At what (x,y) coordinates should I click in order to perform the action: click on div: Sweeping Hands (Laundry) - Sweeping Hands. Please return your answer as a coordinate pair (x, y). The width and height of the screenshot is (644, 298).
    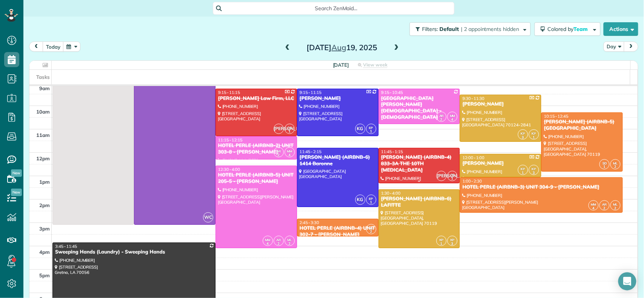
    Looking at the image, I should click on (134, 252).